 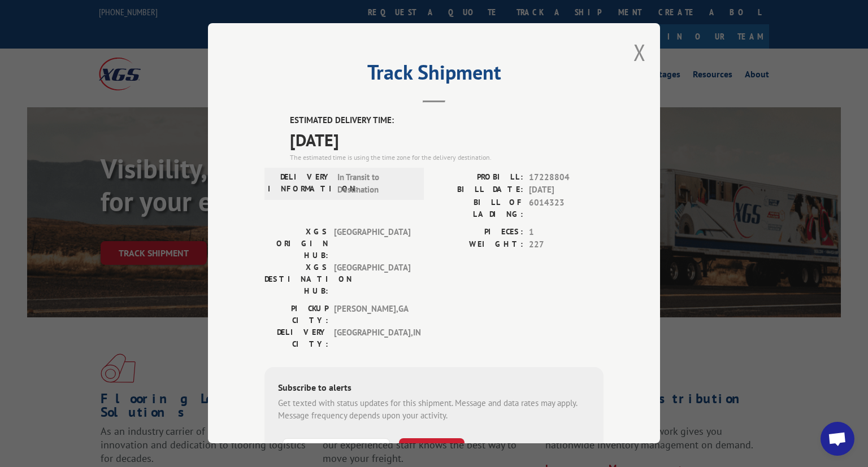 What do you see at coordinates (479, 178) in the screenshot?
I see `label: PROBILL:` at bounding box center [479, 178].